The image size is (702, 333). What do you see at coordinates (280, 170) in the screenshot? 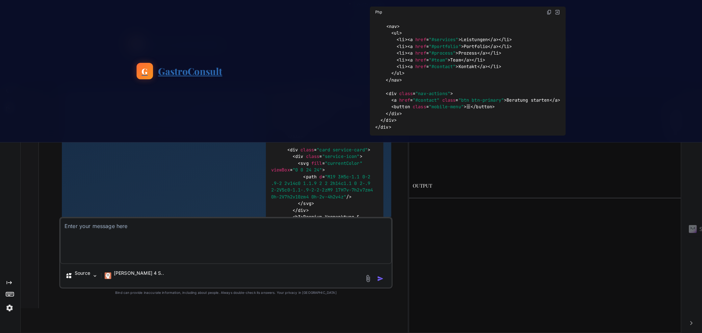
I see `span: viewBox` at bounding box center [280, 170].